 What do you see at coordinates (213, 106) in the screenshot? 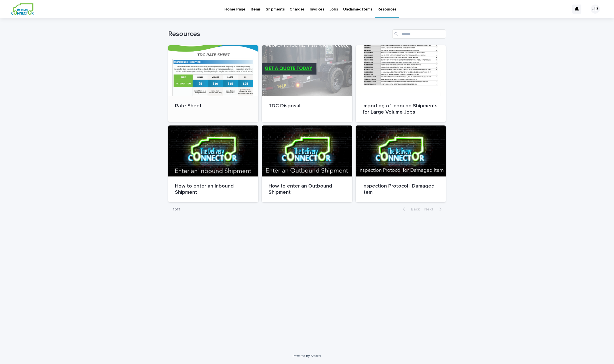
I see `p: Rate Sheet` at bounding box center [213, 106].